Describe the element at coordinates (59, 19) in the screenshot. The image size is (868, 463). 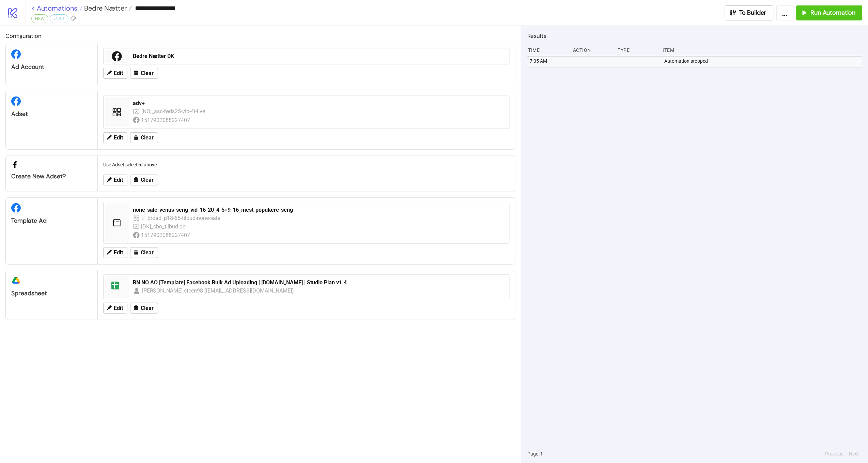
I see `div: v1.4.1` at that location.